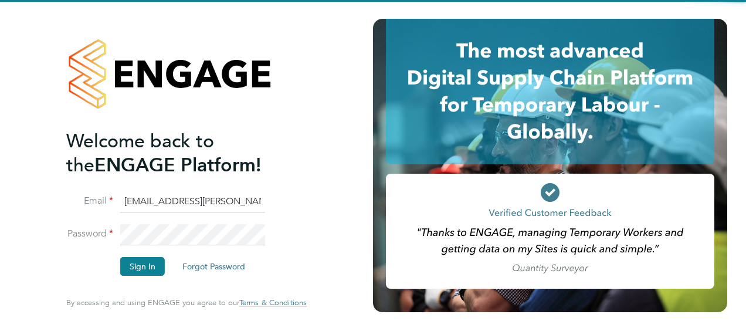  I want to click on span: Welcome back to the, so click(140, 153).